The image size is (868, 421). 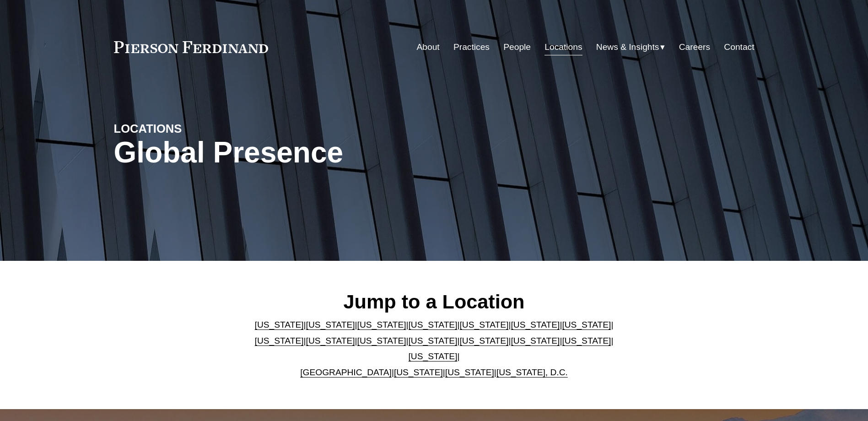 I want to click on a: folder dropdown, so click(x=630, y=47).